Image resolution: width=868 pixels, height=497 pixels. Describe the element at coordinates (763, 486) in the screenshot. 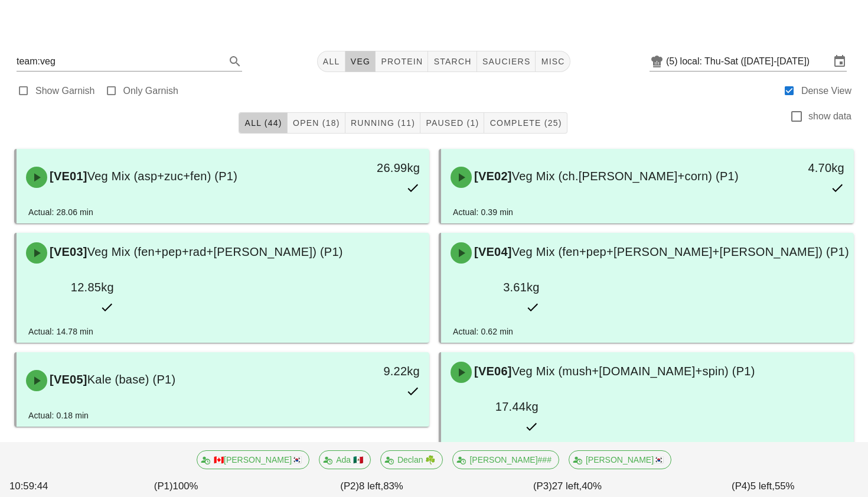

I see `div: (P4) 55%` at that location.